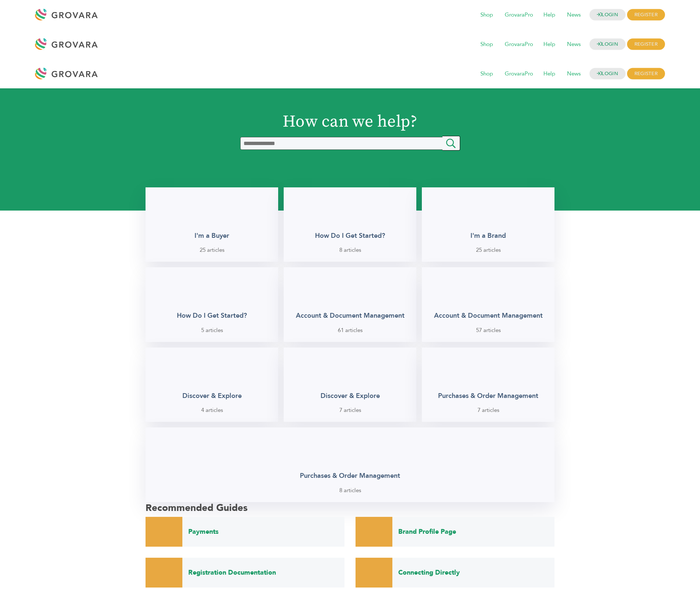 The image size is (700, 589). What do you see at coordinates (350, 330) in the screenshot?
I see `span: 61 articles` at bounding box center [350, 330].